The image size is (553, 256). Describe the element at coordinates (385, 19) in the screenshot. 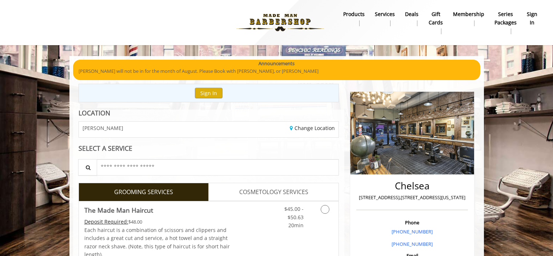

I see `a: ServicesServices` at that location.